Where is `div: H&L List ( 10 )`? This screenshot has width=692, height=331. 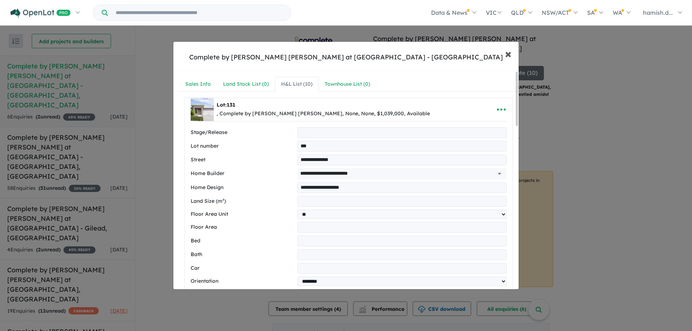
div: H&L List ( 10 ) is located at coordinates (297, 84).